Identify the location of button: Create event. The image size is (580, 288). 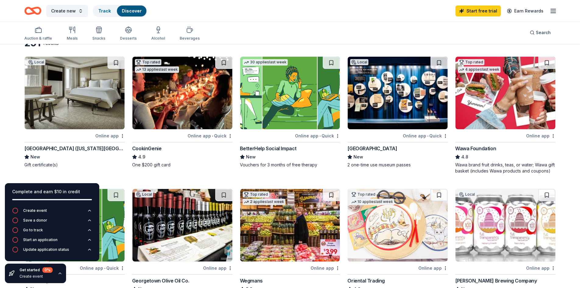
(52, 212).